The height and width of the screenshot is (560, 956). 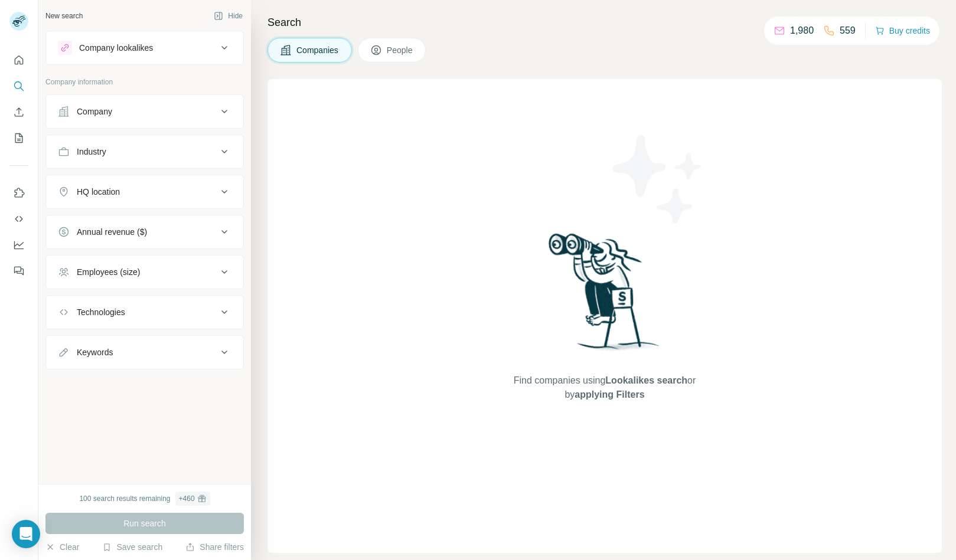 I want to click on button: Quick start, so click(x=19, y=60).